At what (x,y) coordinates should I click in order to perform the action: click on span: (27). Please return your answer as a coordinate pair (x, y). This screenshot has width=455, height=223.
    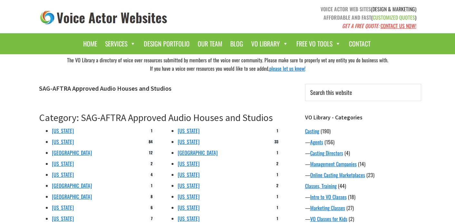
    Looking at the image, I should click on (350, 208).